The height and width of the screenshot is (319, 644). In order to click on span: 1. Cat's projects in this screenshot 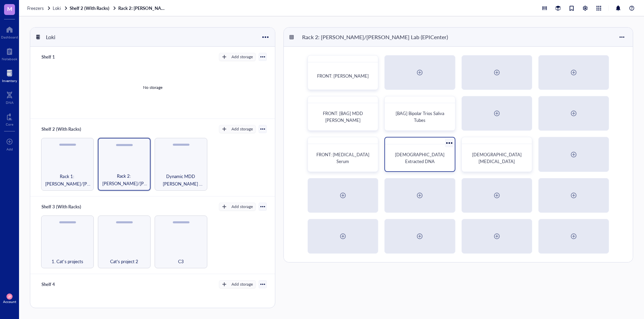, I will do `click(67, 261)`.